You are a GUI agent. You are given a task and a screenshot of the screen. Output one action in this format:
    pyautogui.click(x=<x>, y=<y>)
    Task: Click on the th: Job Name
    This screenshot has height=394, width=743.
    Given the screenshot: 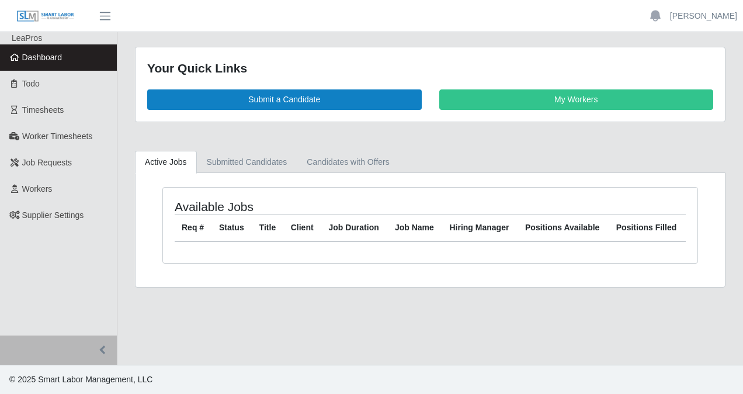 What is the action you would take?
    pyautogui.click(x=415, y=227)
    